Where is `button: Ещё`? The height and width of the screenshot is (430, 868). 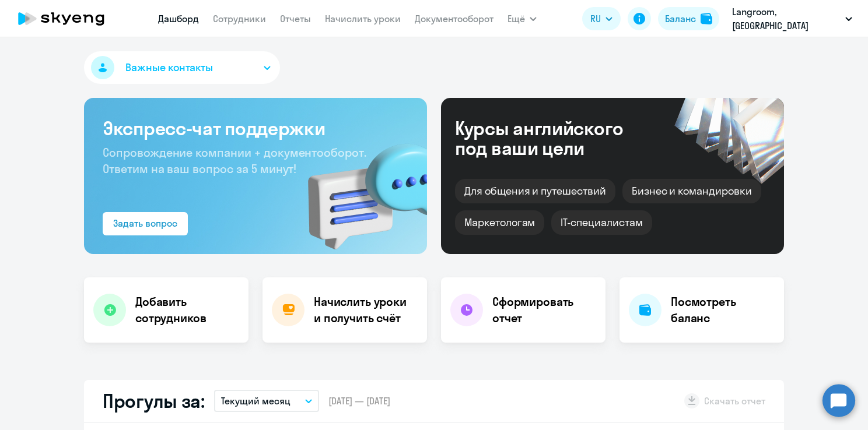 button: Ещё is located at coordinates (522, 18).